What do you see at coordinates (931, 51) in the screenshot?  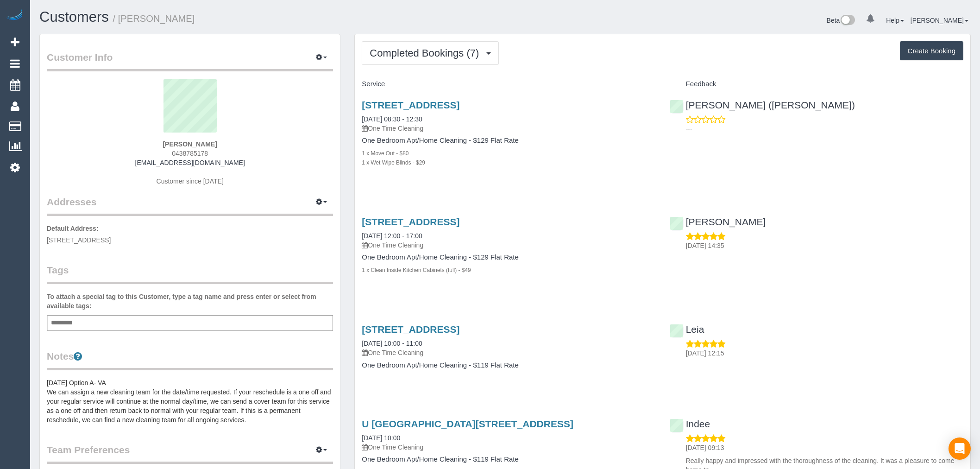 I see `button: Create Booking` at bounding box center [931, 51].